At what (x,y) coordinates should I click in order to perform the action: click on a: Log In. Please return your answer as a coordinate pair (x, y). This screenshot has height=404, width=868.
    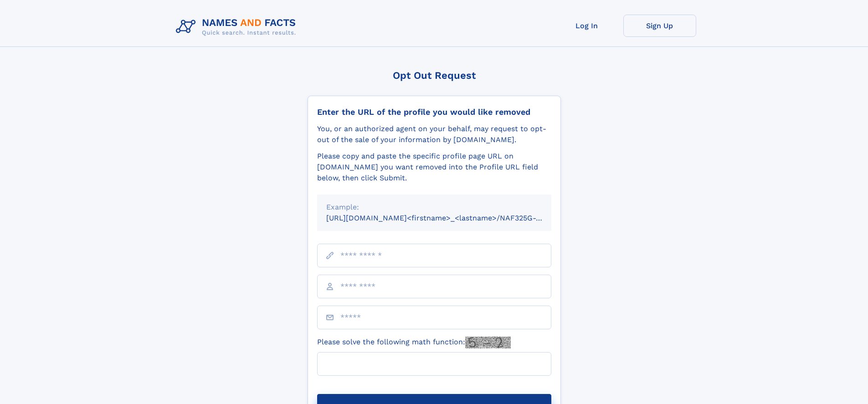
    Looking at the image, I should click on (587, 26).